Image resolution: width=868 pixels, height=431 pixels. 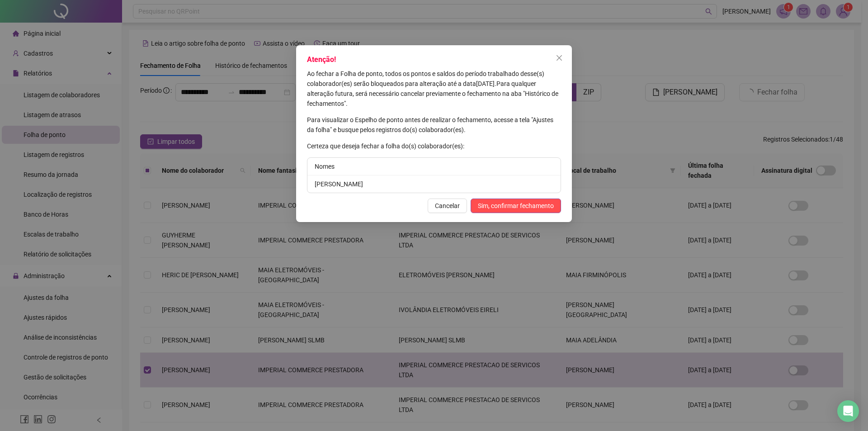 What do you see at coordinates (430, 125) in the screenshot?
I see `span: Para visualizar o Espelho de ponto antes de realizar o fechamento, acesse a tela "Ajustes da folh...` at bounding box center [430, 125].